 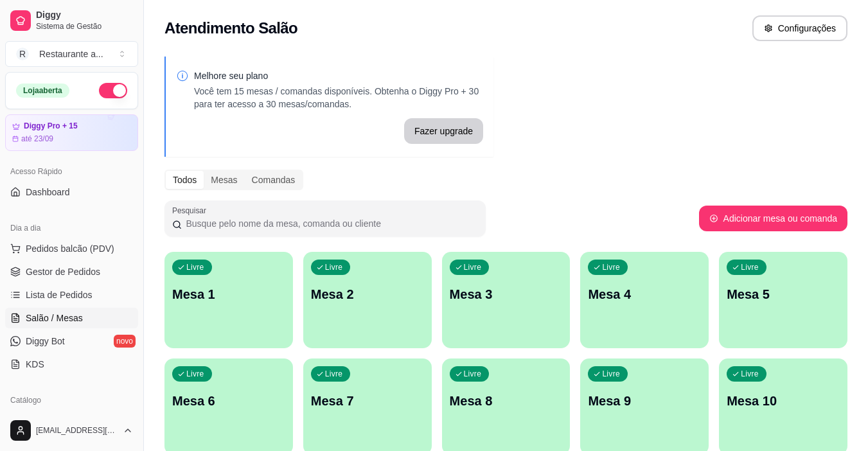 What do you see at coordinates (113, 91) in the screenshot?
I see `button: Alterar Status` at bounding box center [113, 91].